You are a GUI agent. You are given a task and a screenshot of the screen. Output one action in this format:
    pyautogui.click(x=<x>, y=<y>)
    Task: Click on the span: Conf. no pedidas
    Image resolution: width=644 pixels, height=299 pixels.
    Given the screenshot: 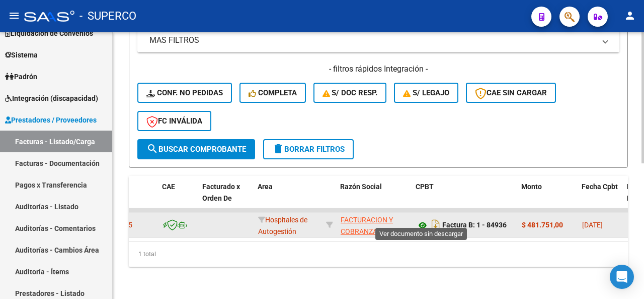 What is the action you would take?
    pyautogui.click(x=185, y=93)
    